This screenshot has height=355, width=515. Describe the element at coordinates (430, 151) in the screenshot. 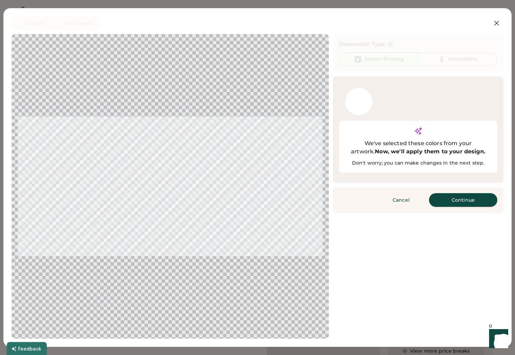

I see `strong: Now, we'll apply them to your design.` at that location.